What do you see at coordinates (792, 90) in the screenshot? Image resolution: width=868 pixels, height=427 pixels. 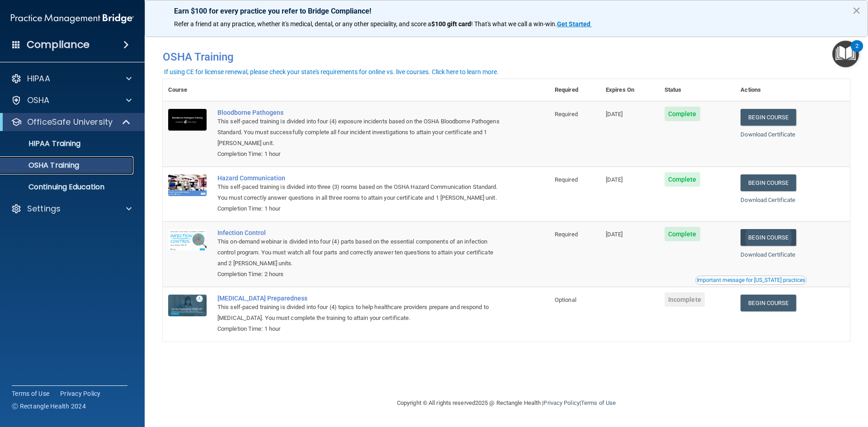 I see `th: Actions` at bounding box center [792, 90].